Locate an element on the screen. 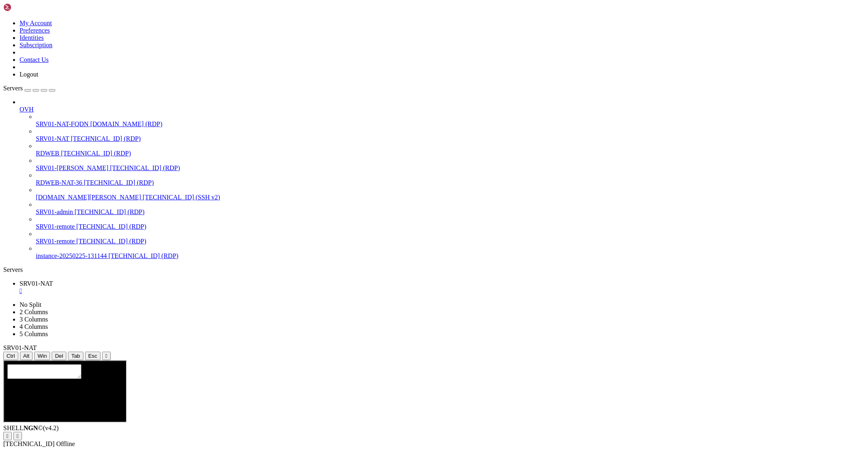 The image size is (868, 466). span: Offline is located at coordinates (66, 443).